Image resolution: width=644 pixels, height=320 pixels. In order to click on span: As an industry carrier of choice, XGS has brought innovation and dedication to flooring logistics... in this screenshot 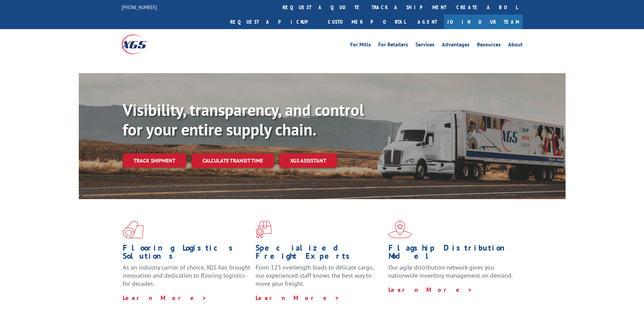, I will do `click(186, 275)`.